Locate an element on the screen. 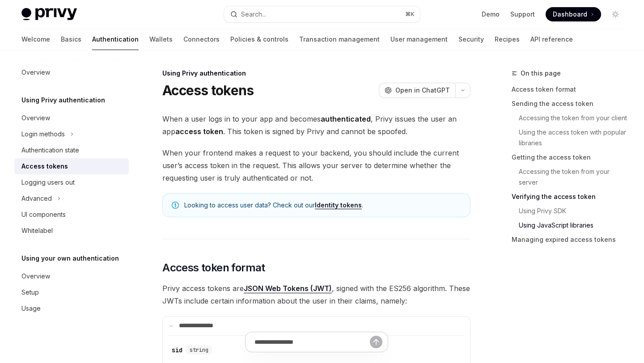 The height and width of the screenshot is (363, 644). a: Managing expired access tokens is located at coordinates (571, 240).